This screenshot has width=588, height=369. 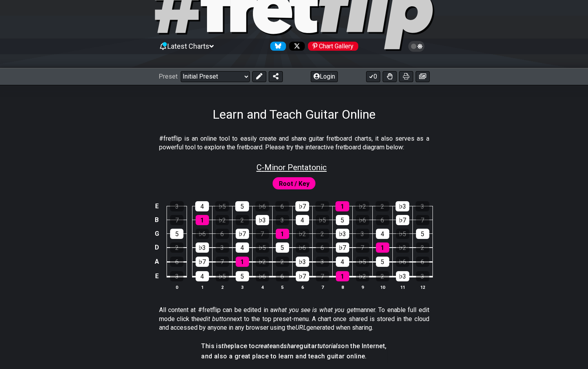 What do you see at coordinates (294, 319) in the screenshot?
I see `p: All content at #fretflip can be edited in a manner. To enable full edit mode click the next to th...` at bounding box center [294, 319].